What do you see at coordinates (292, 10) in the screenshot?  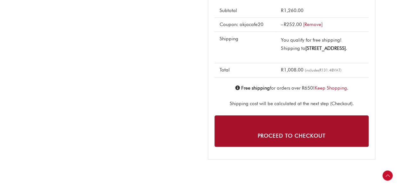 I see `bdi: 1,260.00` at bounding box center [292, 10].